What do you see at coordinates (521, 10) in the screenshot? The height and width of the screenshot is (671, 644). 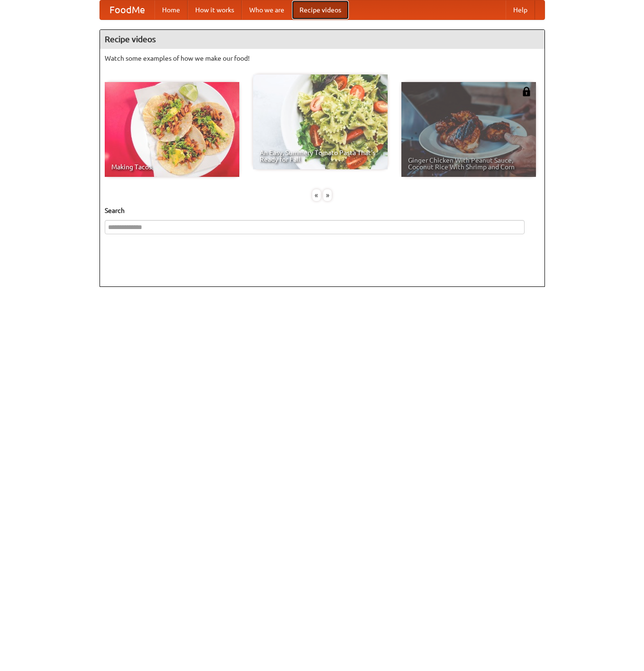 I see `a: Help` at bounding box center [521, 10].